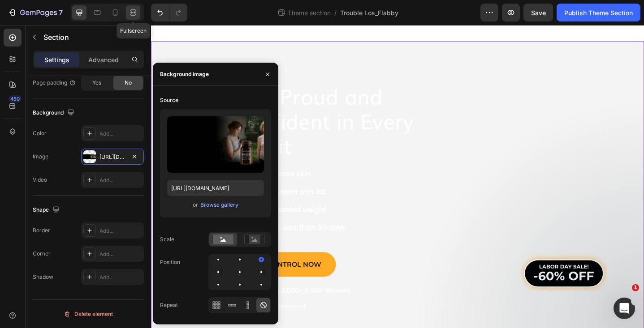  Describe the element at coordinates (167, 240) in the screenshot. I see `div: Scale` at that location.